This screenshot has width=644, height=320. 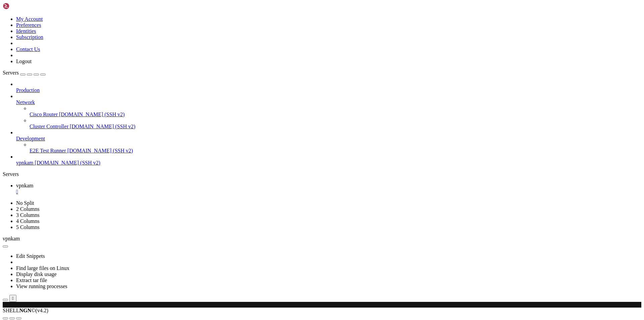 I want to click on a: vpnkam, so click(x=329, y=189).